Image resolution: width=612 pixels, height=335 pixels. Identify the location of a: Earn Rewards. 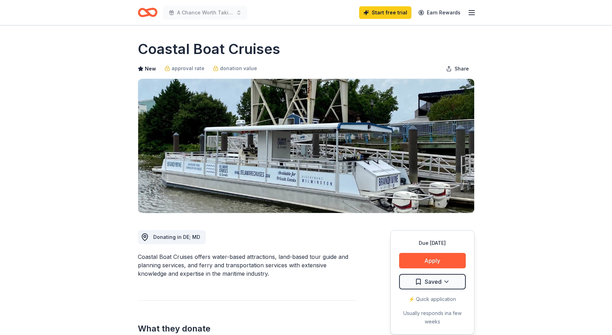
(439, 13).